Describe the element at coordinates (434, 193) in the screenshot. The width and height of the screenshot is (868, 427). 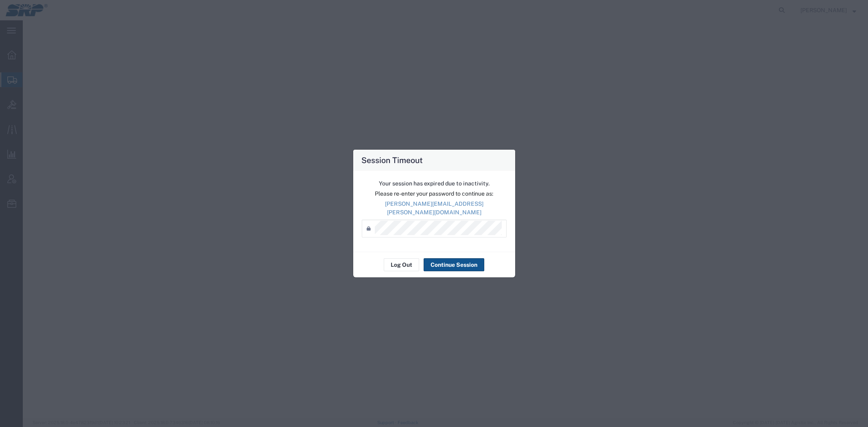
I see `p: Please re-enter your password to continue as:` at that location.